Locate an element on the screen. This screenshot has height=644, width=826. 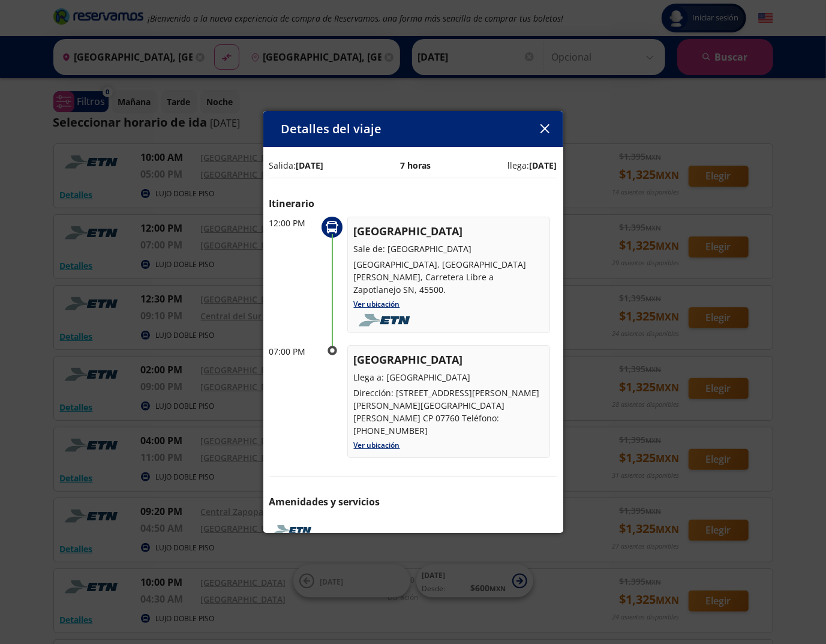
p: Salida: is located at coordinates (296, 165).